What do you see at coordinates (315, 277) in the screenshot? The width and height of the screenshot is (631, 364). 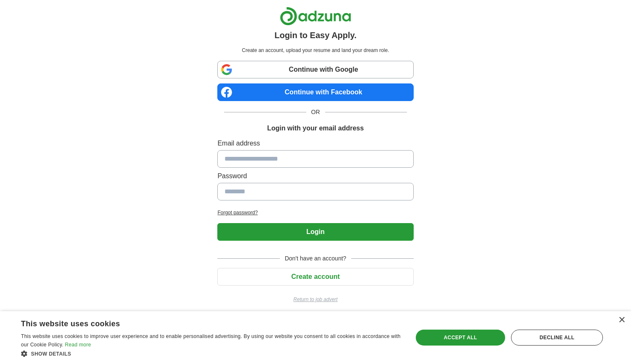 I see `button: Create account` at bounding box center [315, 277].